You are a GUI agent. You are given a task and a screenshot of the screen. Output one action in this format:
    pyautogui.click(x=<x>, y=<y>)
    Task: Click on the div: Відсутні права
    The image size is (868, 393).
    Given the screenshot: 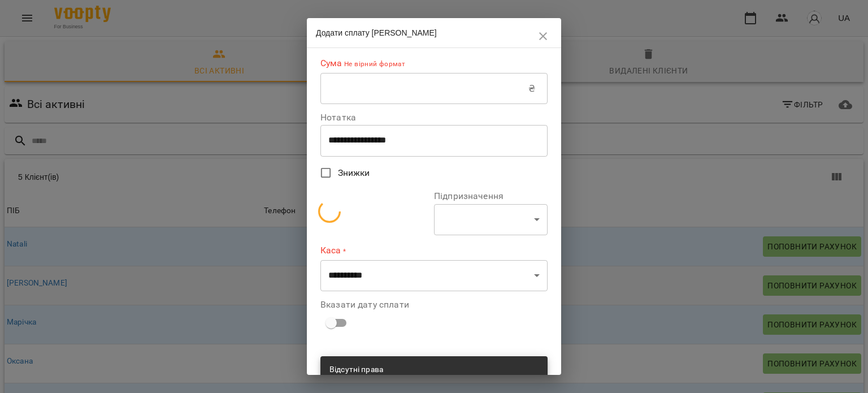 What is the action you would take?
    pyautogui.click(x=356, y=369)
    